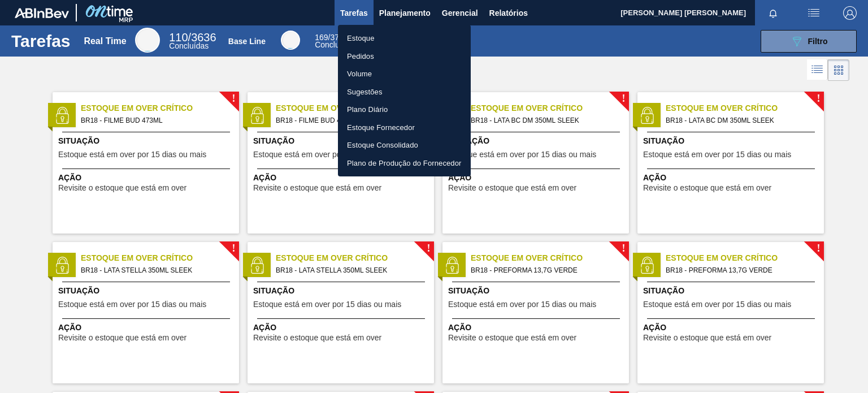 Image resolution: width=868 pixels, height=393 pixels. I want to click on a: Estoque Fornecedor, so click(404, 127).